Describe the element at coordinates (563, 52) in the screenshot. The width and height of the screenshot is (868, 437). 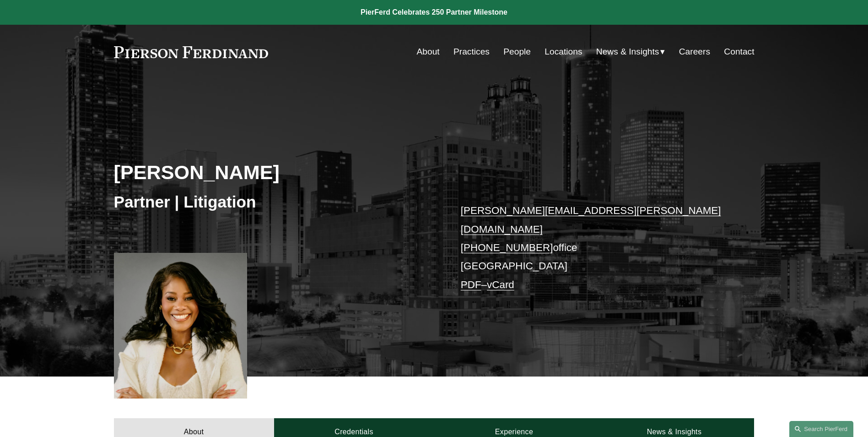
I see `a: Locations` at that location.